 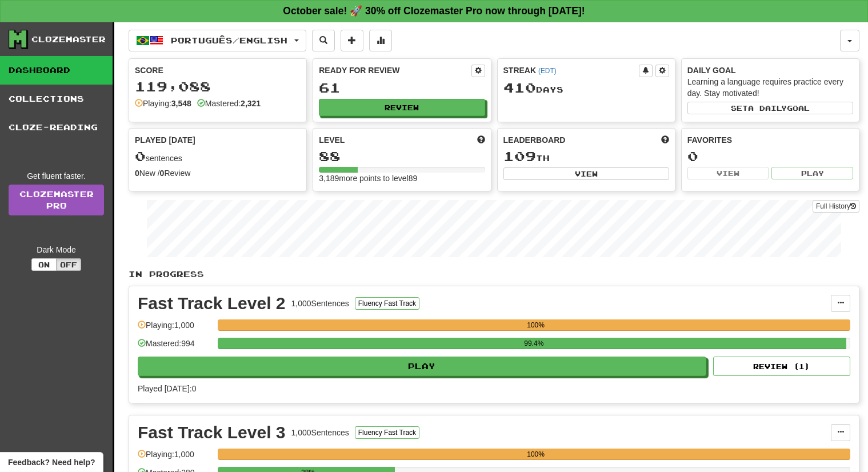 What do you see at coordinates (56, 250) in the screenshot?
I see `div: Dark Mode` at bounding box center [56, 250].